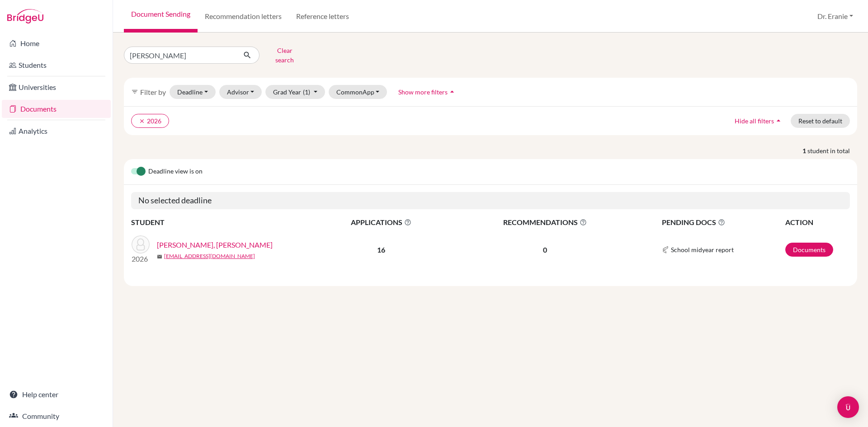 The height and width of the screenshot is (427, 868). What do you see at coordinates (153, 92) in the screenshot?
I see `span: Filter by` at bounding box center [153, 92].